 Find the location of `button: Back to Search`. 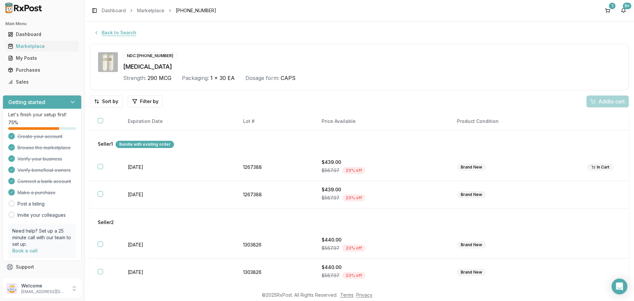

button: Back to Search is located at coordinates (115, 33).